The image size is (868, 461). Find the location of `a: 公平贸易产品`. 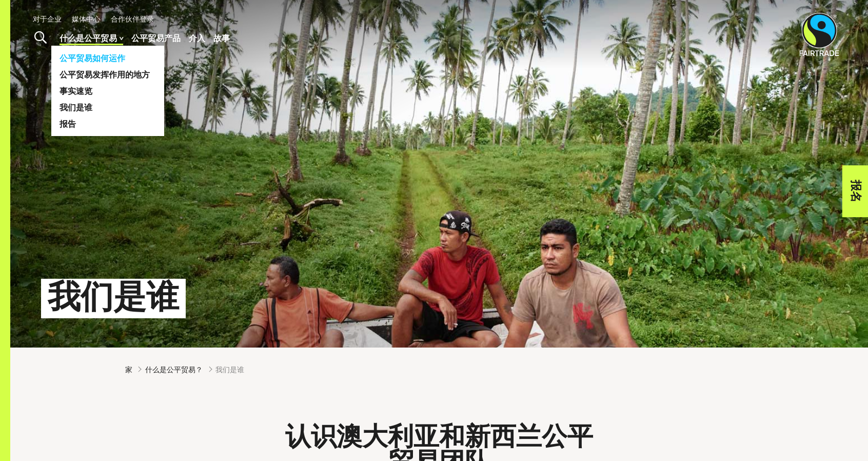

a: 公平贸易产品 is located at coordinates (156, 38).